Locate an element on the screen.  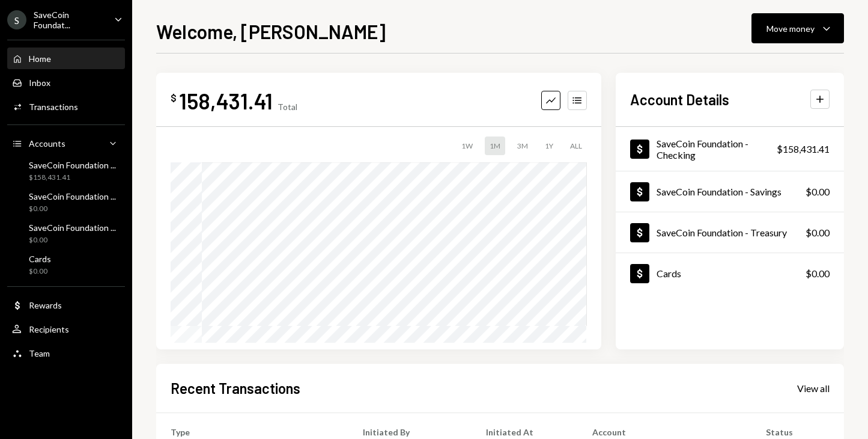
div: Recipients is located at coordinates (49, 329).